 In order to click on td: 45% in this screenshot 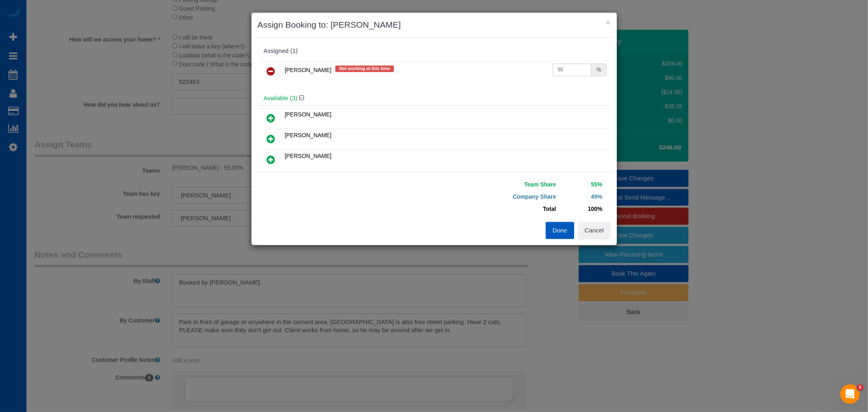, I will do `click(582, 197)`.